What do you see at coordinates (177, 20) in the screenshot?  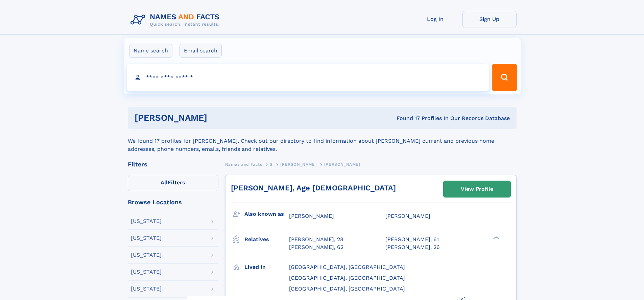 I see `img: Logo Names and Facts` at bounding box center [177, 20].